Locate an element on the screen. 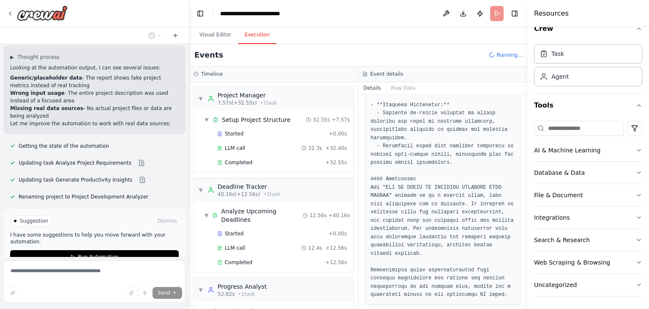 The image size is (649, 309). button: Click to speak your automation idea is located at coordinates (145, 292).